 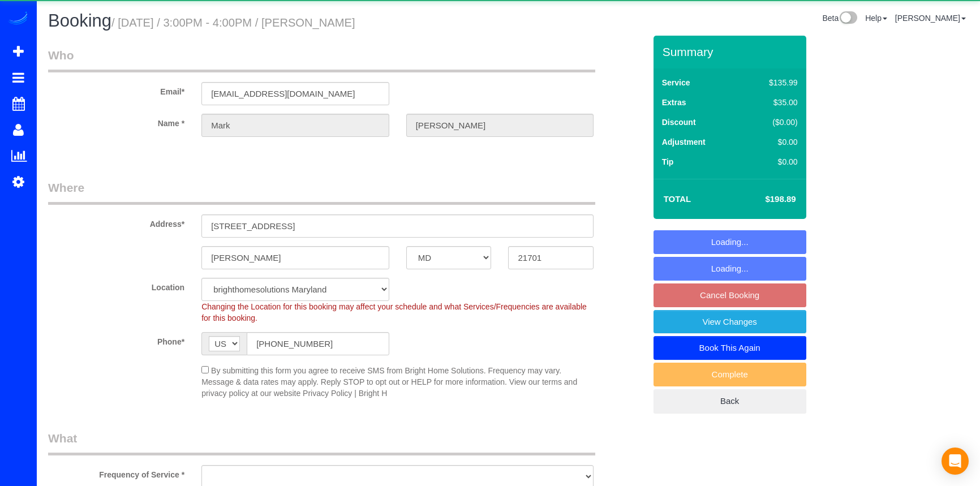 I want to click on input: Email*, so click(x=295, y=93).